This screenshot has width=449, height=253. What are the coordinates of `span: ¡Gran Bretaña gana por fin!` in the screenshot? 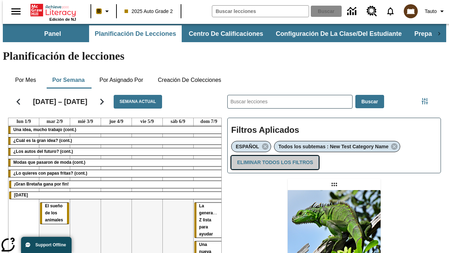 It's located at (41, 184).